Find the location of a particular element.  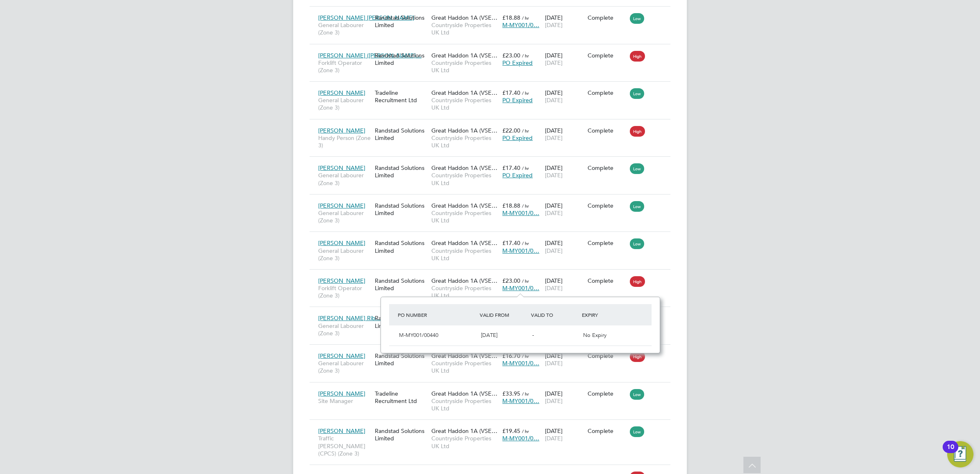

button: Open Resource Center, 10 new notifications is located at coordinates (960, 454).